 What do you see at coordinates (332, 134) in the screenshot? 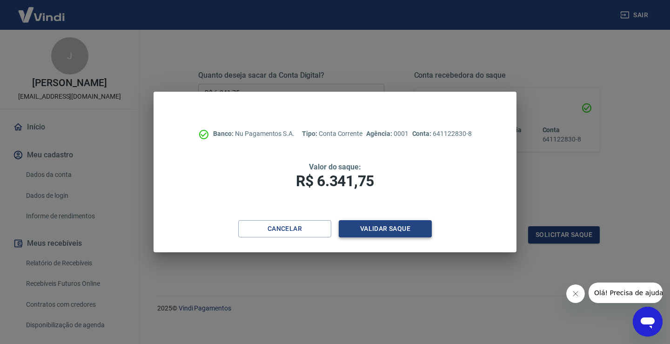
I see `p: Conta Corrente` at bounding box center [332, 134].